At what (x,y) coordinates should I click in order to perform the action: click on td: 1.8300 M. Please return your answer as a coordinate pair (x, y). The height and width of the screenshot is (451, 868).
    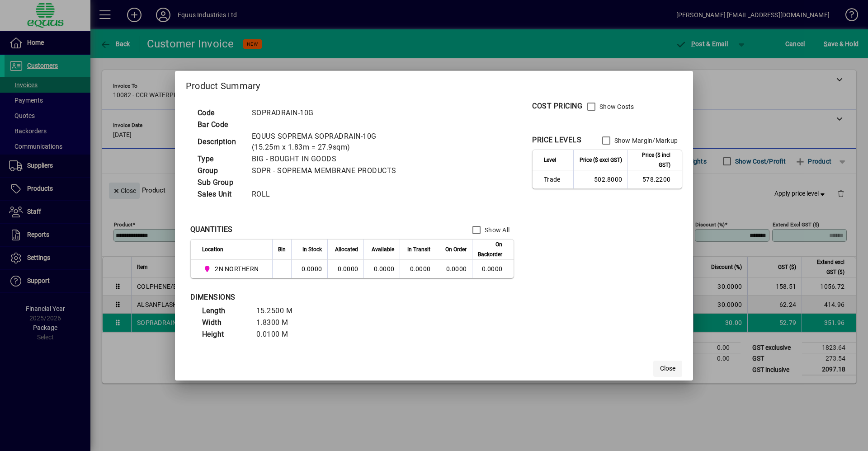
    Looking at the image, I should click on (279, 322).